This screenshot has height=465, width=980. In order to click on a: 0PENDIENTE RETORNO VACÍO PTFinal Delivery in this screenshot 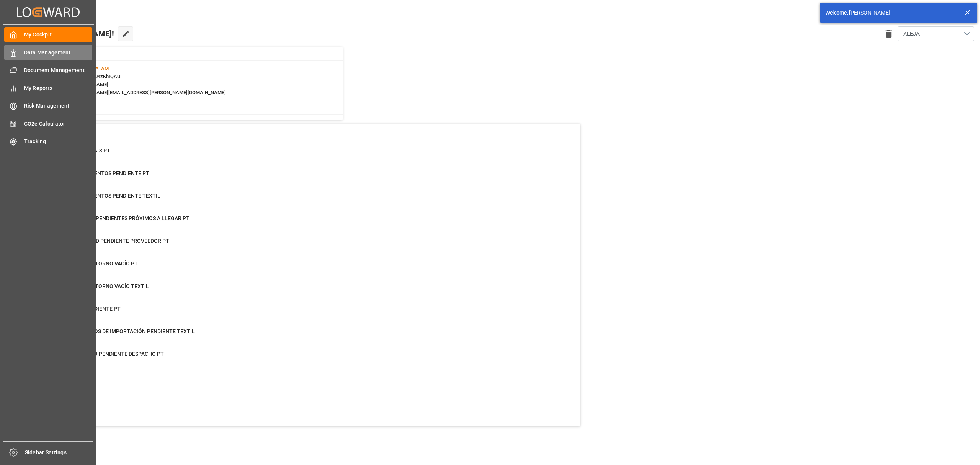, I will do `click(305, 267)`.